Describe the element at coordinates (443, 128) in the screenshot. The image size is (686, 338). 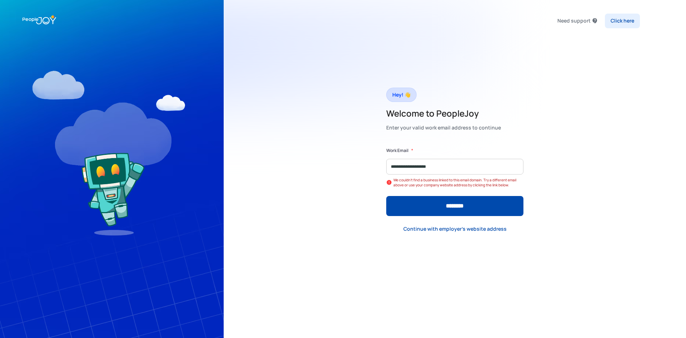
I see `div: Enter your valid work email address to continue` at that location.